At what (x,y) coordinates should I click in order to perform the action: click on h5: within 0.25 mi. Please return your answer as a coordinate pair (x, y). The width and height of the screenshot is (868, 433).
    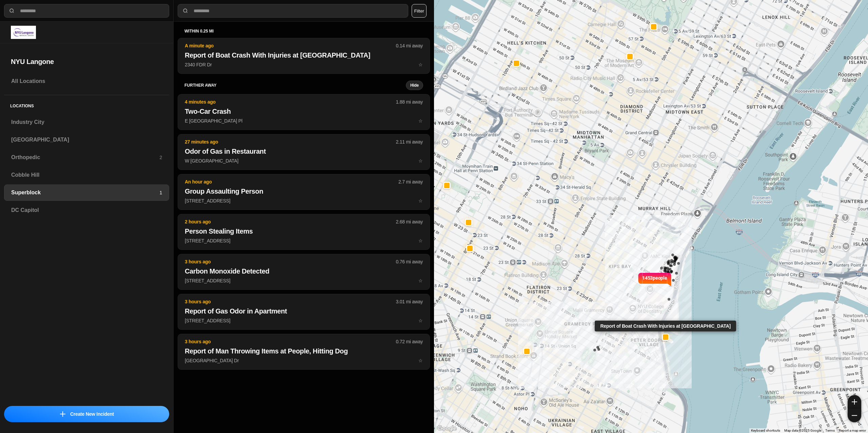
    Looking at the image, I should click on (304, 31).